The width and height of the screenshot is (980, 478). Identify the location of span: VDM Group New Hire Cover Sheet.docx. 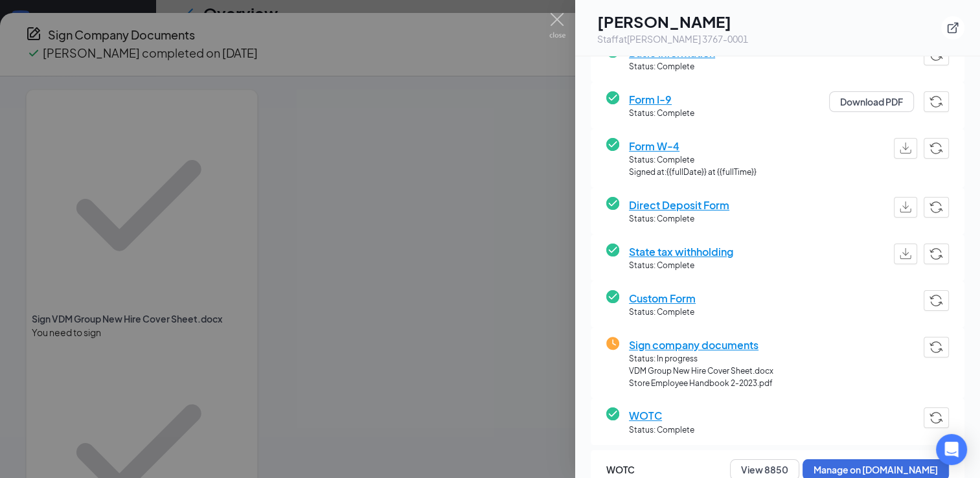
(701, 371).